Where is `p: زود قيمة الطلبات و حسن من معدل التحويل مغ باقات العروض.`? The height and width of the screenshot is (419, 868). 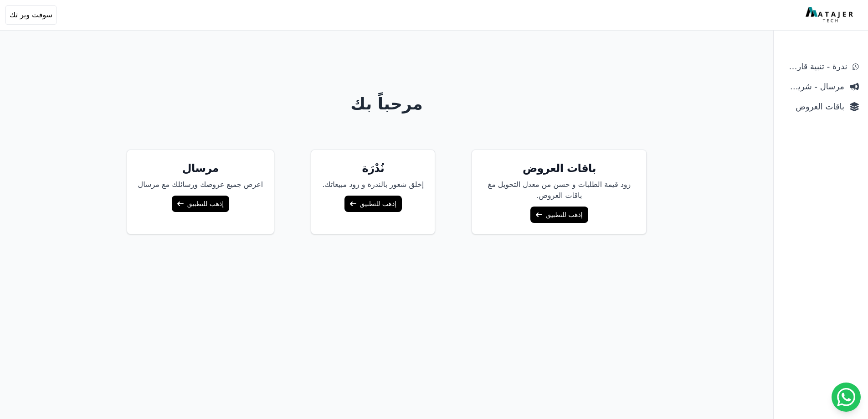
p: زود قيمة الطلبات و حسن من معدل التحويل مغ باقات العروض. is located at coordinates (559, 190).